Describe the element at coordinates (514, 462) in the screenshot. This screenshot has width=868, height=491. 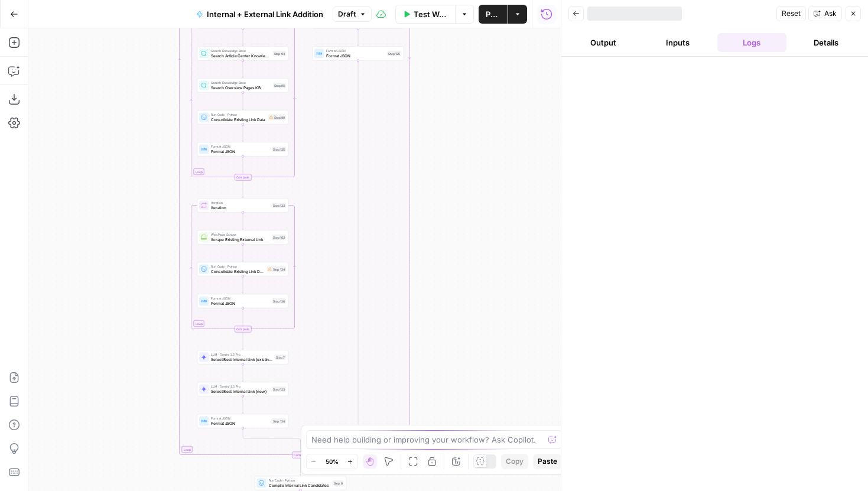
I see `button: Copy` at that location.